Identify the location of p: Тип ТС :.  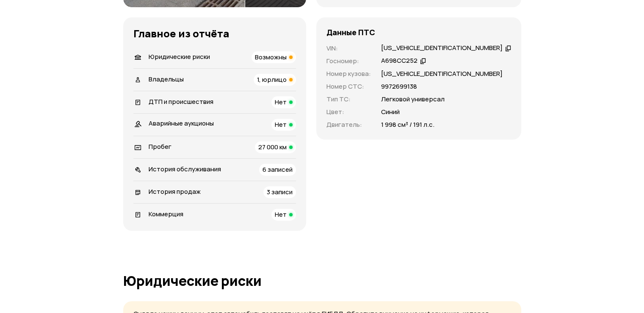
(348, 99).